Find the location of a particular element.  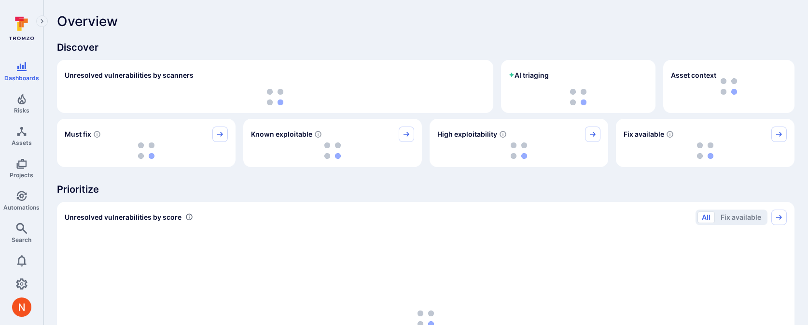

i: Expand navigation menu is located at coordinates (42, 21).